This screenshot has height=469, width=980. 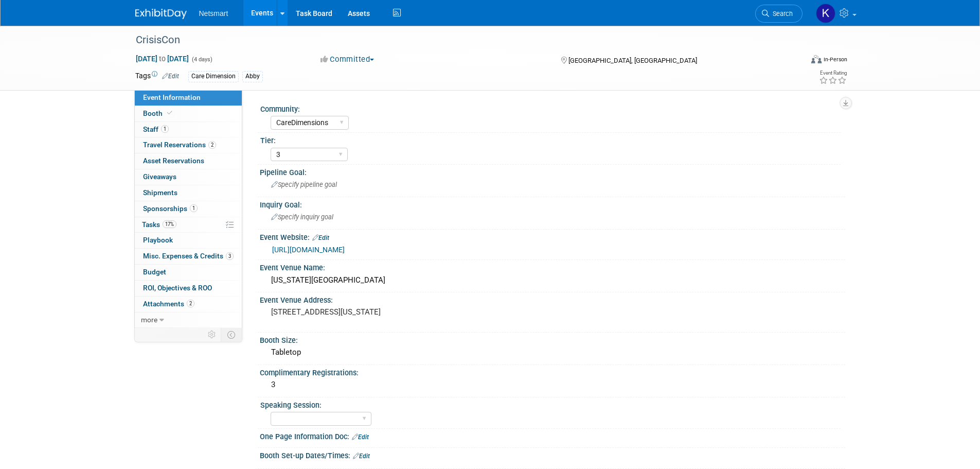 I want to click on a: ROI, Objectives & ROO, so click(x=188, y=288).